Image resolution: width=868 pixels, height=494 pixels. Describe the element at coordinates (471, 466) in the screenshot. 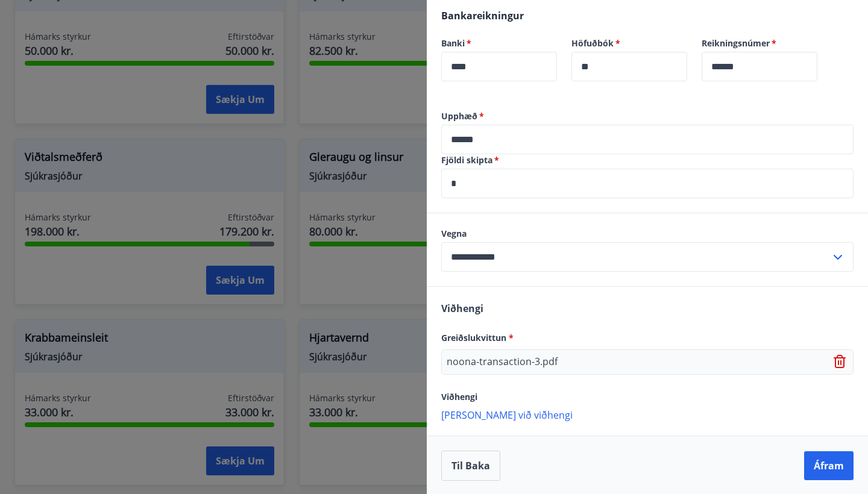

I see `button: Til baka` at that location.